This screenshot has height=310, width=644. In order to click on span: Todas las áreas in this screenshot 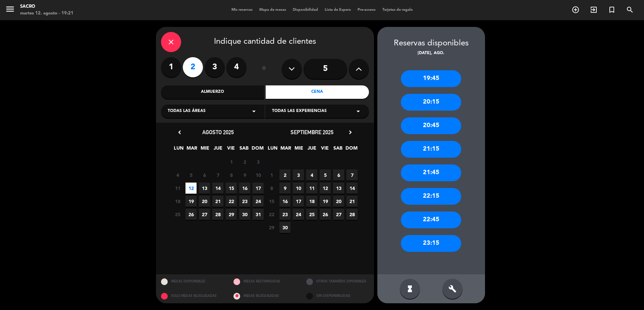, I will do `click(187, 111)`.